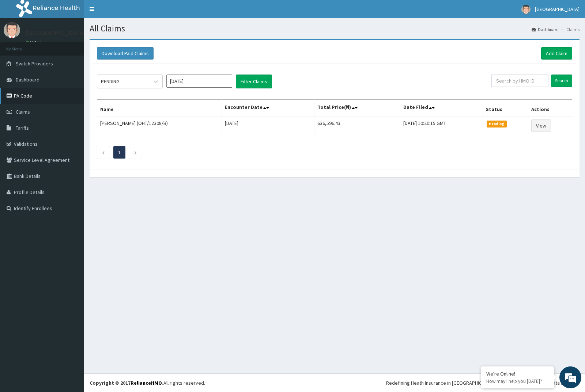 This screenshot has height=392, width=585. What do you see at coordinates (80, 46) in the screenshot?
I see `div: Chat with us now` at bounding box center [80, 46].